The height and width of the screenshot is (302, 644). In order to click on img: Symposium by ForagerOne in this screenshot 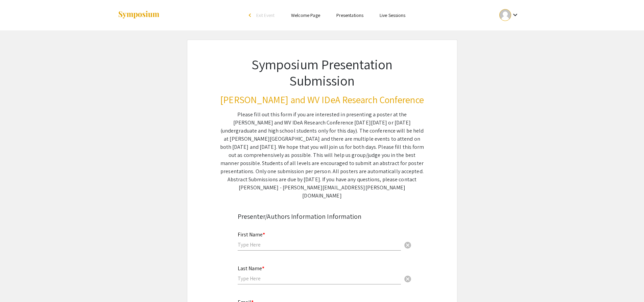, I will do `click(139, 15)`.